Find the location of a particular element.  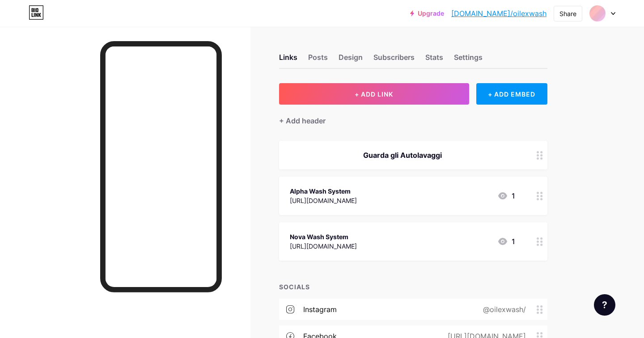

div: Share is located at coordinates (568, 14).